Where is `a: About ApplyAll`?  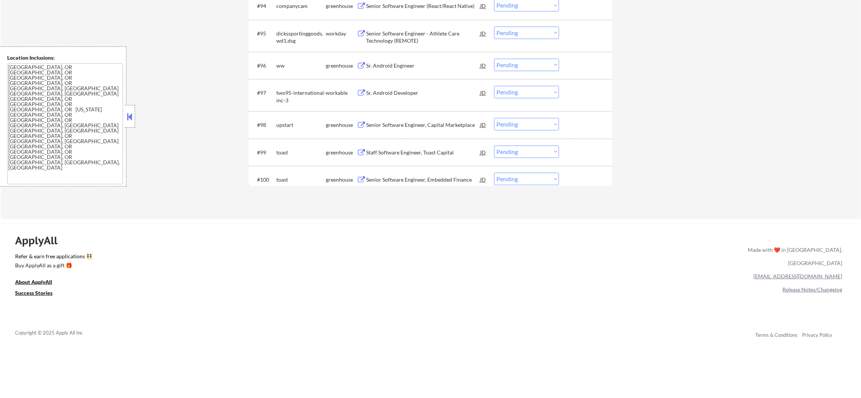 a: About ApplyAll is located at coordinates (39, 283).